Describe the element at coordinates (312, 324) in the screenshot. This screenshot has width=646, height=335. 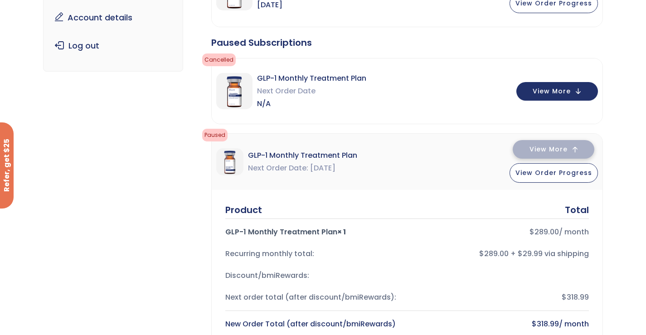
I see `div: New Order Total (after discount/bmiRewards)` at that location.